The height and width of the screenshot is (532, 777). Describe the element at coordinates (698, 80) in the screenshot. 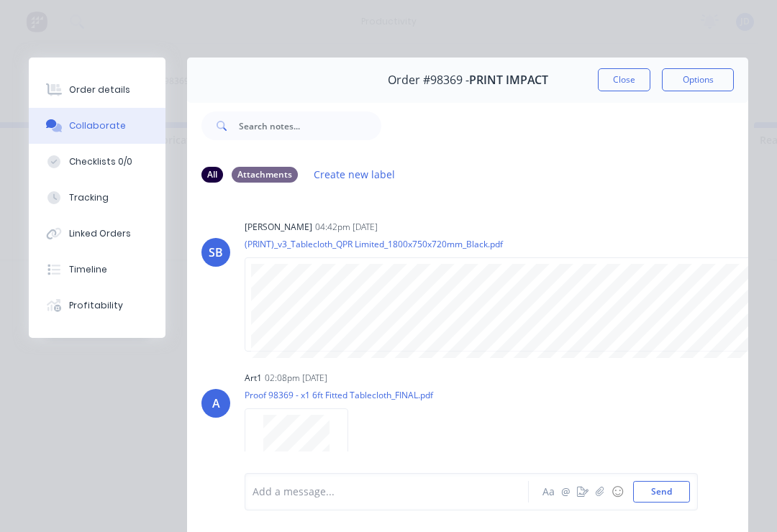

I see `button: Options` at that location.